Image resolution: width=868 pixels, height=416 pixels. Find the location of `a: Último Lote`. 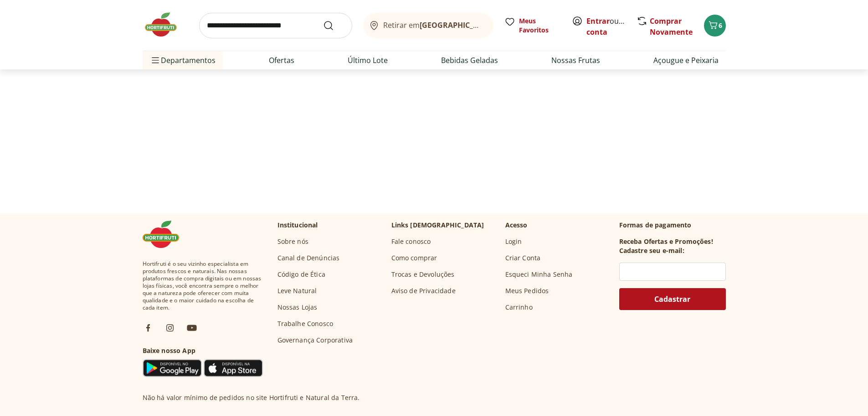

a: Último Lote is located at coordinates (368, 61).